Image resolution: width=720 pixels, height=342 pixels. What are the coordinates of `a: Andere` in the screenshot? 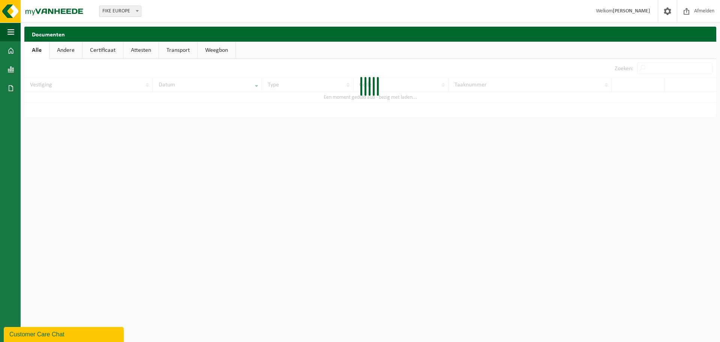 It's located at (66, 50).